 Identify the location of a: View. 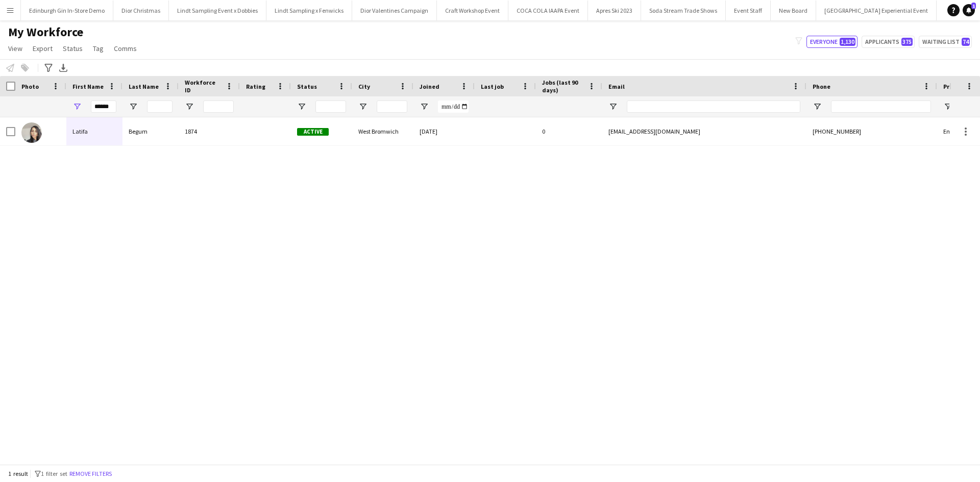
(15, 49).